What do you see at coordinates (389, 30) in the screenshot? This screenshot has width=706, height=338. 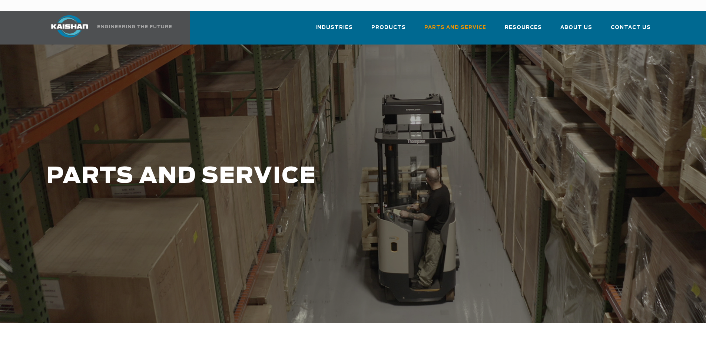 I see `a: Products` at bounding box center [389, 30].